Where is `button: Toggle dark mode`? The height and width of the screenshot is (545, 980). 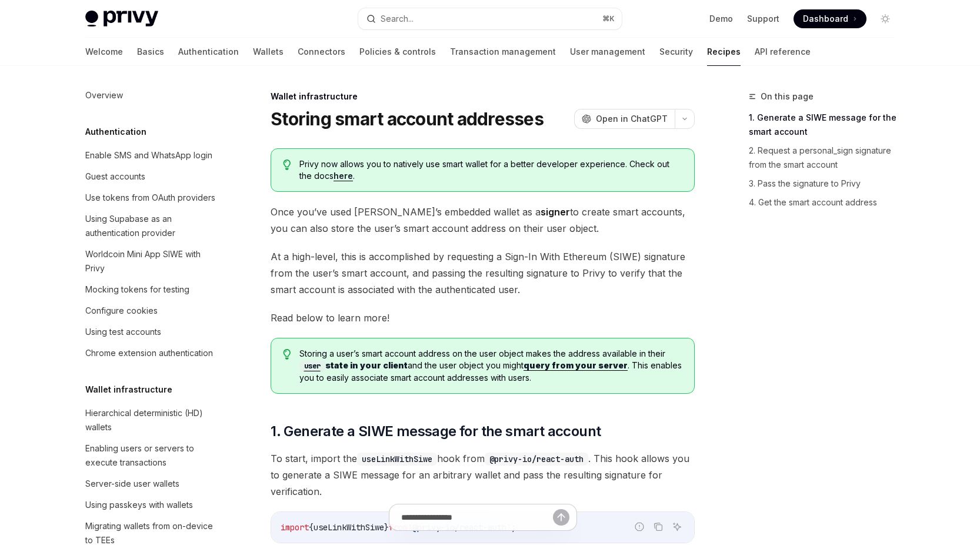
button: Toggle dark mode is located at coordinates (886, 19).